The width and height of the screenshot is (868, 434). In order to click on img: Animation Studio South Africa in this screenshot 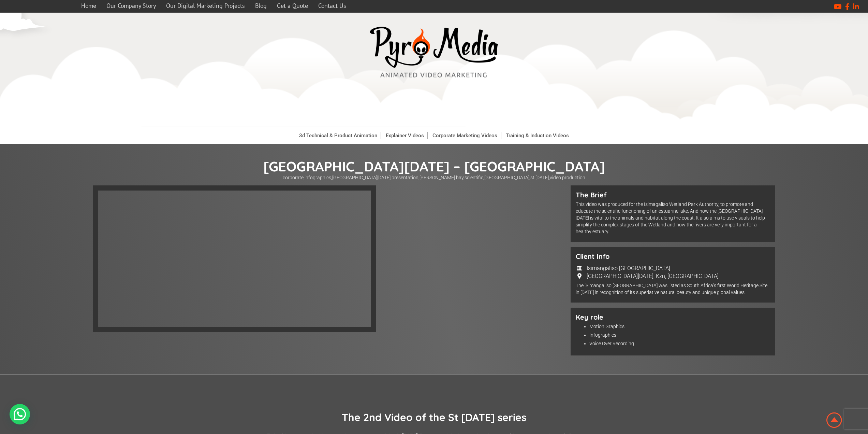, I will do `click(834, 419)`.